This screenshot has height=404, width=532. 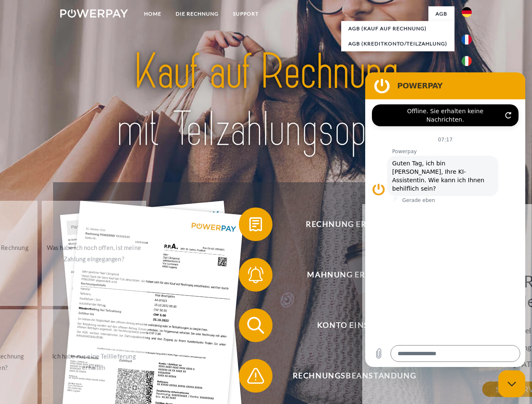 What do you see at coordinates (53, 128) in the screenshot?
I see `p: Gerade eben` at bounding box center [53, 128].